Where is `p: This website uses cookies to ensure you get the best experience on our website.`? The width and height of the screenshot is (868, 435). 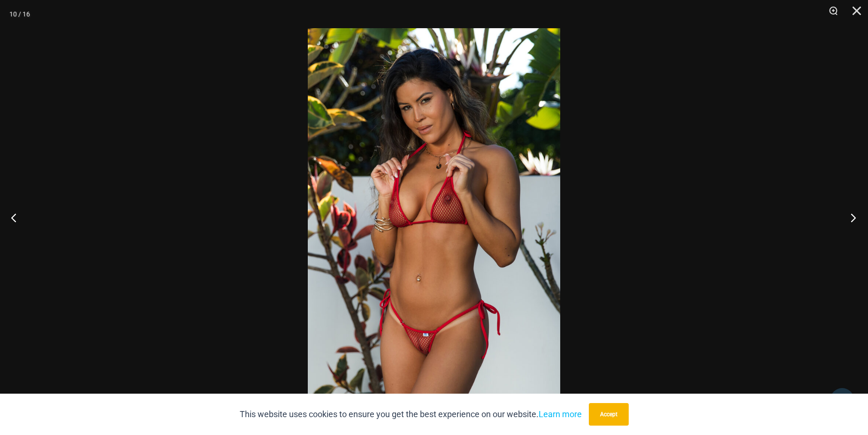 p: This website uses cookies to ensure you get the best experience on our website. is located at coordinates (411, 414).